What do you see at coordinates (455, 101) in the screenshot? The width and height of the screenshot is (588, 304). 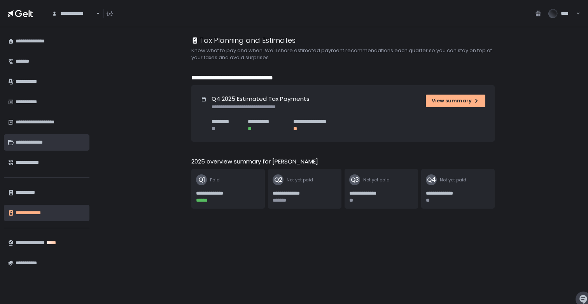 I see `div: View summary` at bounding box center [455, 101].